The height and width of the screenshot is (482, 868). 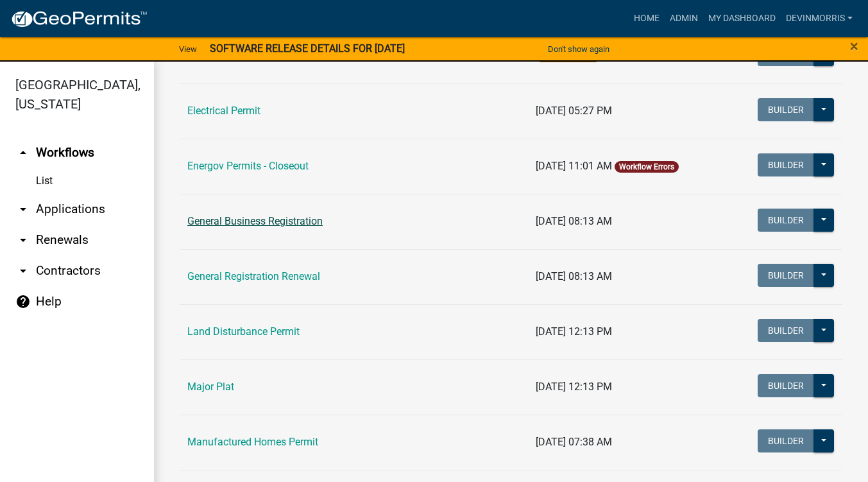 What do you see at coordinates (248, 165) in the screenshot?
I see `a: Energov Permits - Closeout` at bounding box center [248, 165].